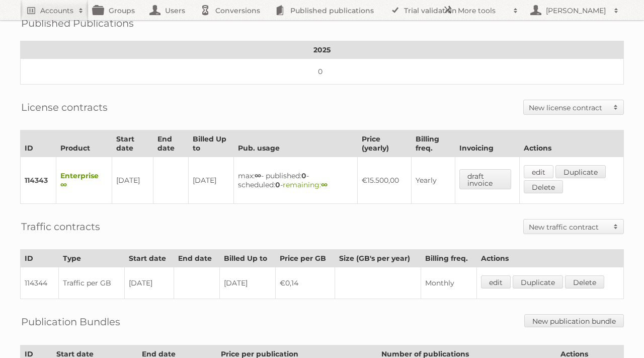 This screenshot has width=644, height=358. I want to click on th: Product, so click(84, 143).